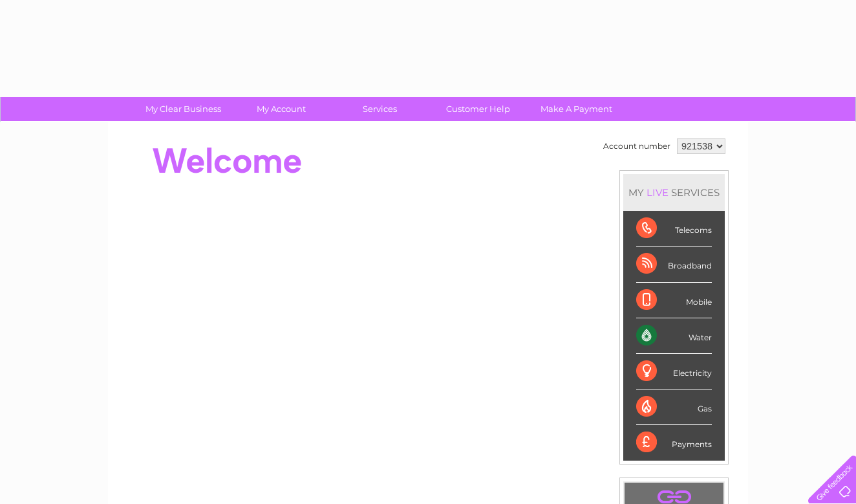  I want to click on div: Water, so click(674, 336).